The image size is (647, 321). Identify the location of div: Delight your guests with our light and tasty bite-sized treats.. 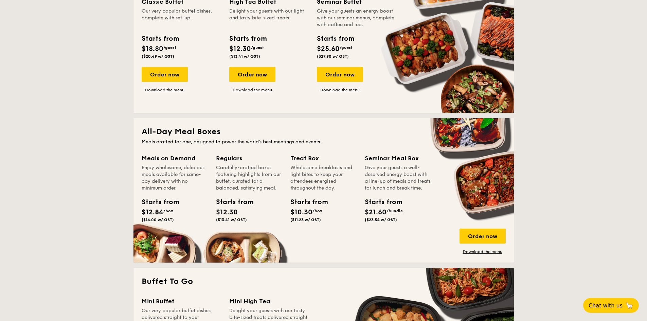
(269, 18).